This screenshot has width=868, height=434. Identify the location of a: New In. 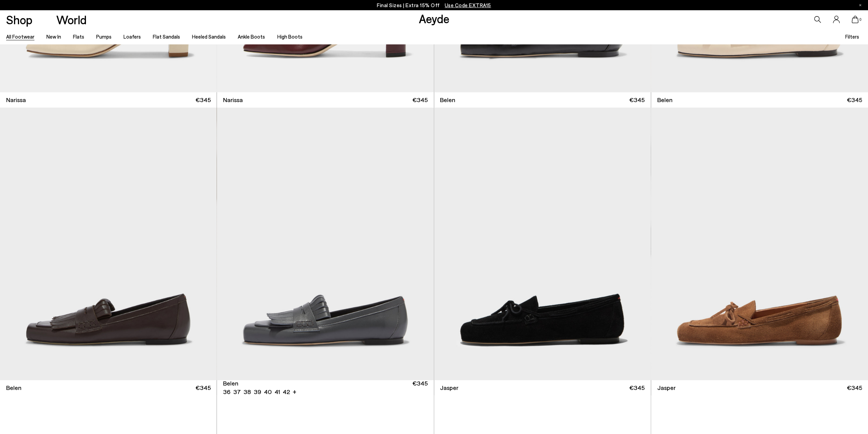
(54, 37).